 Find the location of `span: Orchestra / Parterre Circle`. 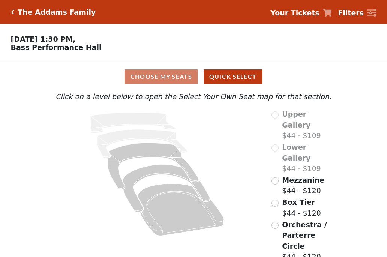

span: Orchestra / Parterre Circle is located at coordinates (304, 235).